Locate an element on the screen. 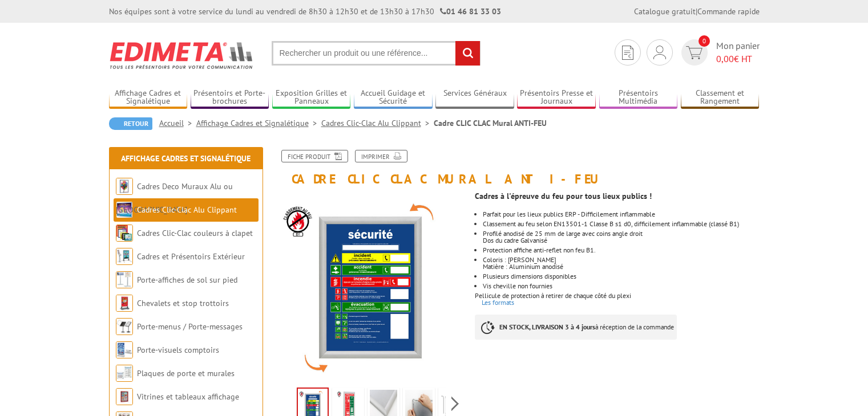 This screenshot has height=416, width=868. img: Porte-menus / Porte-messages is located at coordinates (124, 326).